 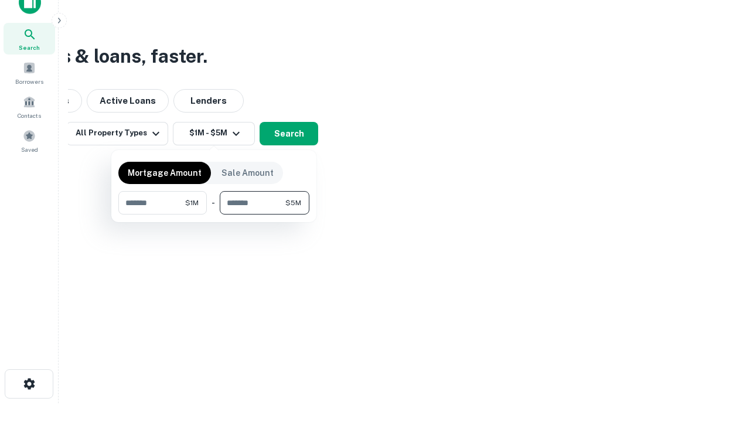 I want to click on p: Mortgage Amount, so click(x=165, y=173).